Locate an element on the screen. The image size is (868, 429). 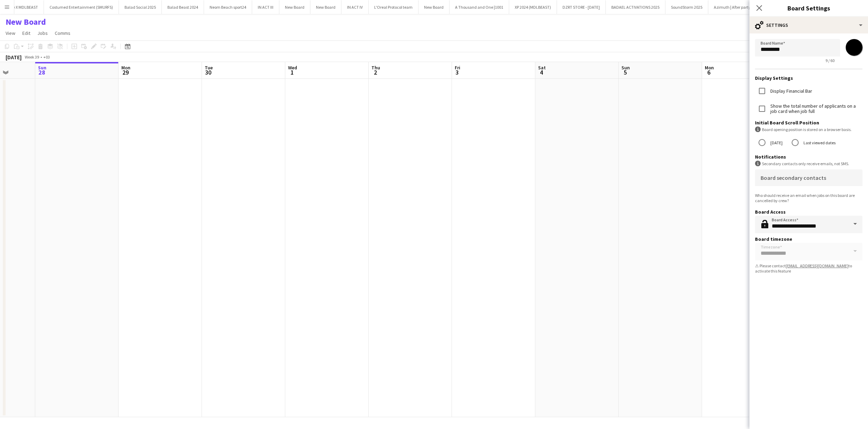
span: View is located at coordinates (10, 33).